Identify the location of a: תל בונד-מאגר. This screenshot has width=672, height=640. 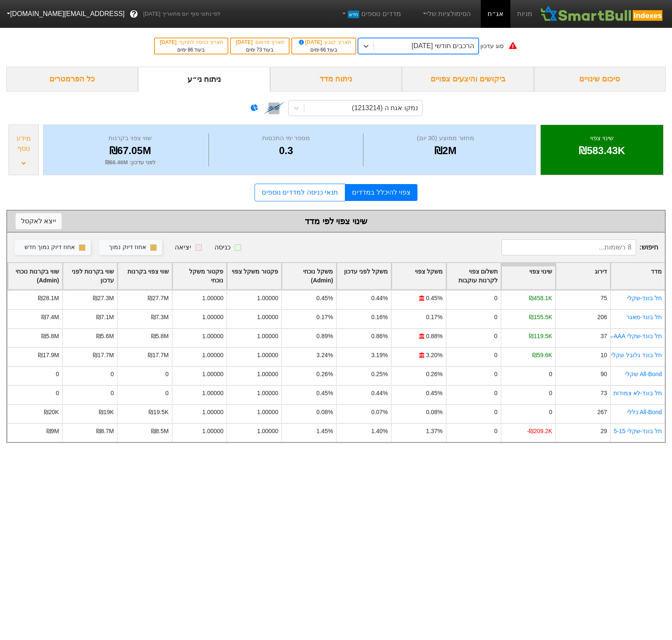
(644, 317).